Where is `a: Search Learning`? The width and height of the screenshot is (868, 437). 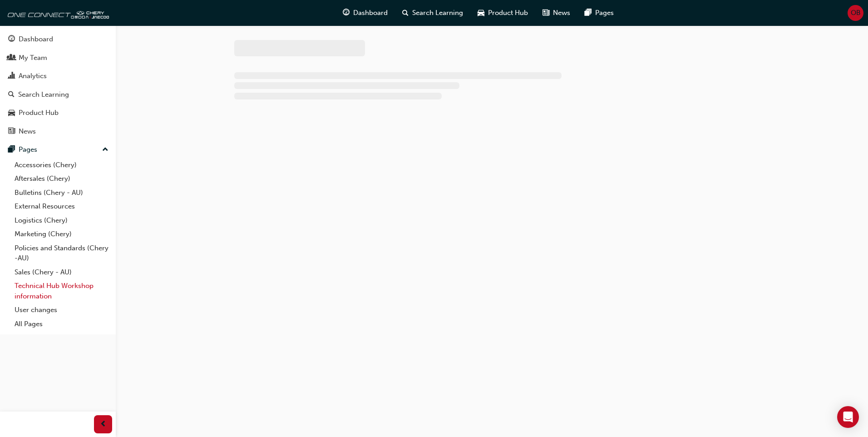 a: Search Learning is located at coordinates (57, 95).